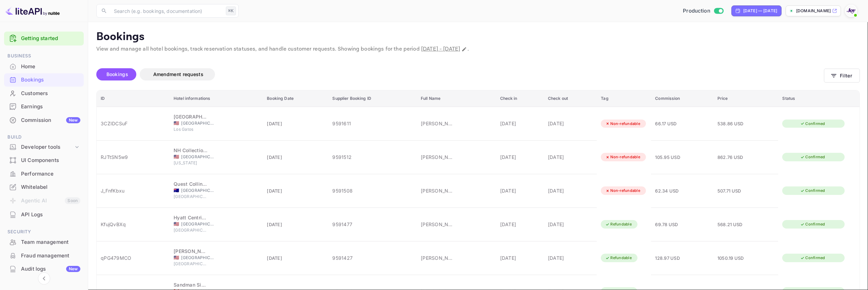  Describe the element at coordinates (438, 224) in the screenshot. I see `div: Davia Shubbie` at that location.